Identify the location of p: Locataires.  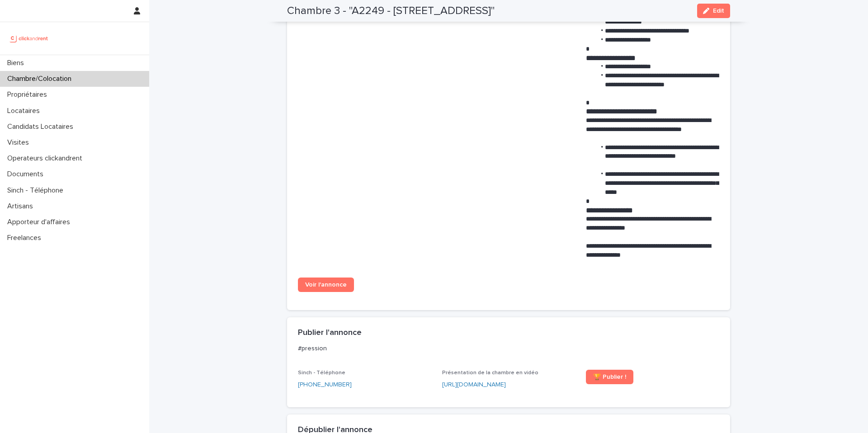
(26, 111).